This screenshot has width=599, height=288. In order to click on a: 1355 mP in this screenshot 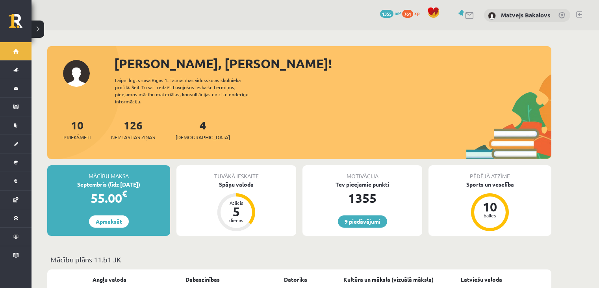, I will do `click(390, 13)`.